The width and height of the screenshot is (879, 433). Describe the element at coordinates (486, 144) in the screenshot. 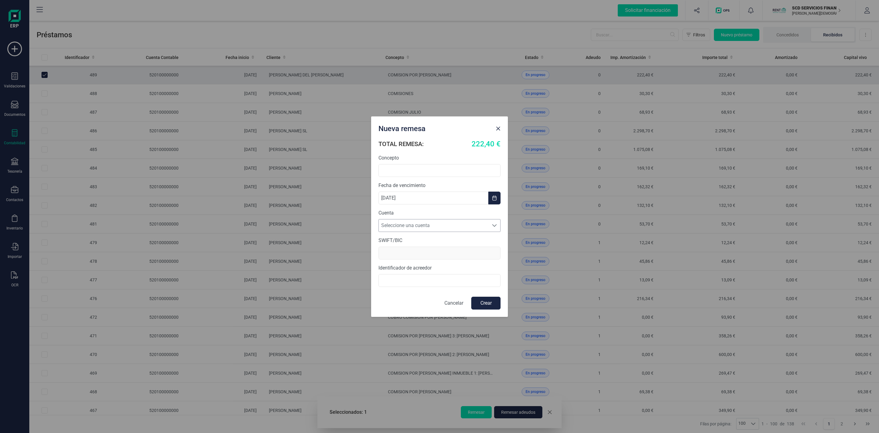

I see `span: 222,40 €` at that location.